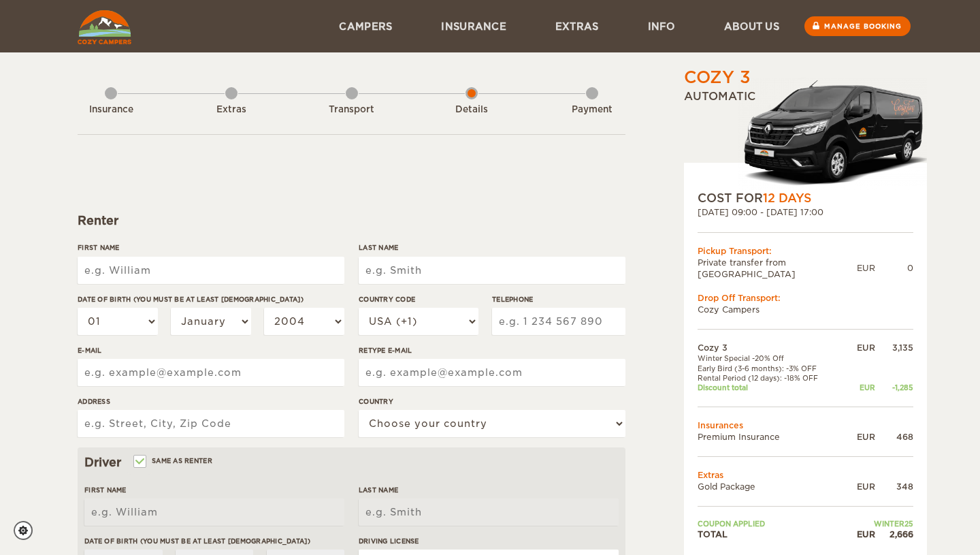 The image size is (980, 555). What do you see at coordinates (771, 358) in the screenshot?
I see `td: Winter Special -20% Off` at bounding box center [771, 358].